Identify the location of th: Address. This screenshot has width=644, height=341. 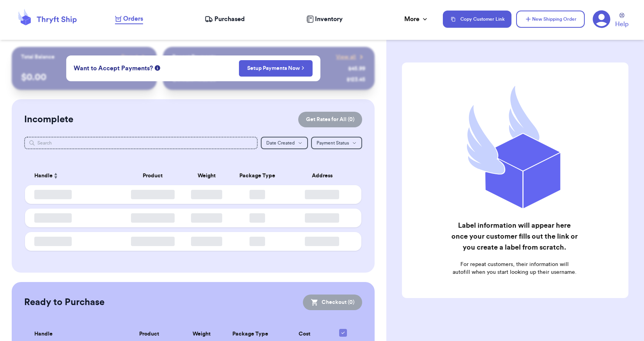
(324, 176).